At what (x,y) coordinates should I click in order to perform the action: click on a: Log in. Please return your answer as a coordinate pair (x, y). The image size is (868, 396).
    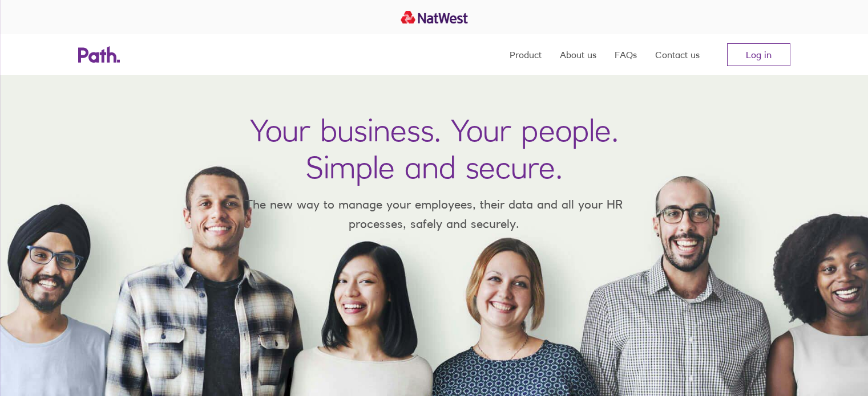
    Looking at the image, I should click on (758, 55).